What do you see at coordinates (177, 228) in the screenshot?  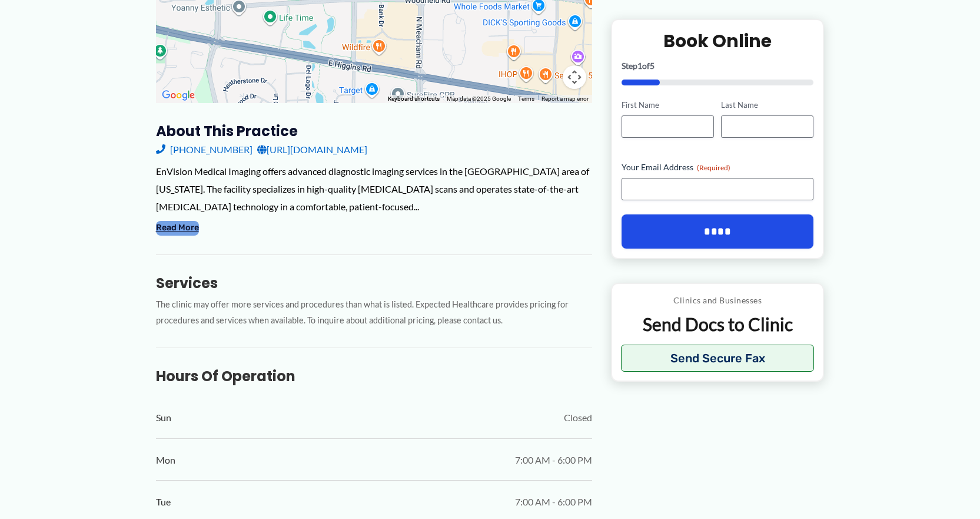 I see `button: Read More` at bounding box center [177, 228].